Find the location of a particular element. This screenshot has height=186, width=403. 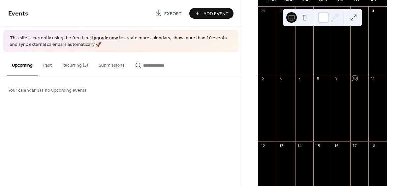

div: 13 is located at coordinates (281, 145).